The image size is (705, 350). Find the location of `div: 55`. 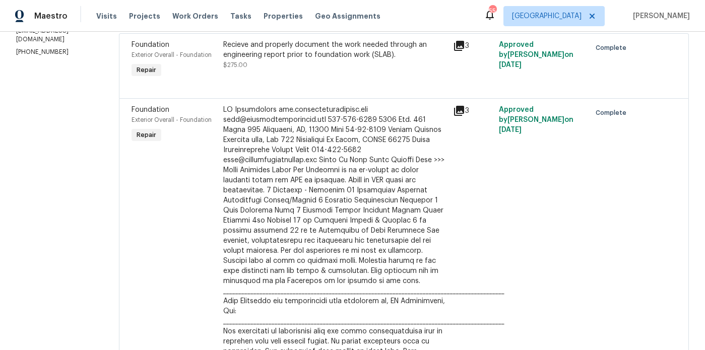

div: 55 is located at coordinates (492, 11).